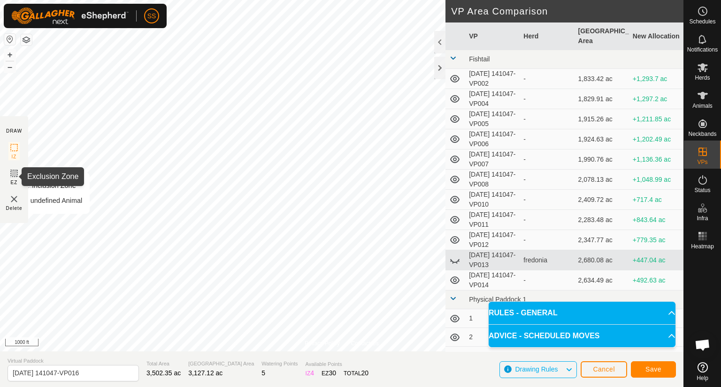 The height and width of the screenshot is (387, 721). What do you see at coordinates (73, 361) in the screenshot?
I see `span: Virtual Paddock` at bounding box center [73, 361].